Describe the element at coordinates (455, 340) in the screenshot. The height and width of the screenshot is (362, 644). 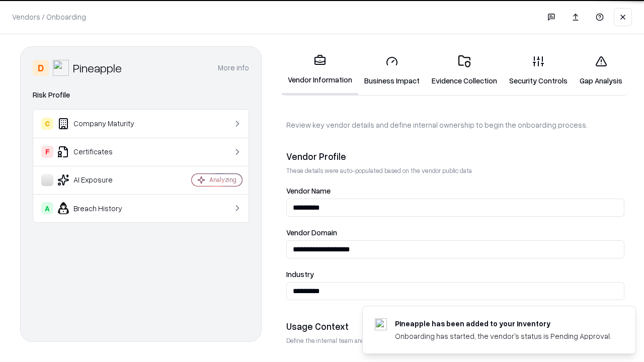
I see `p: Define the internal team and reason for using this vendor. This helps assess business relevance a...` at that location.